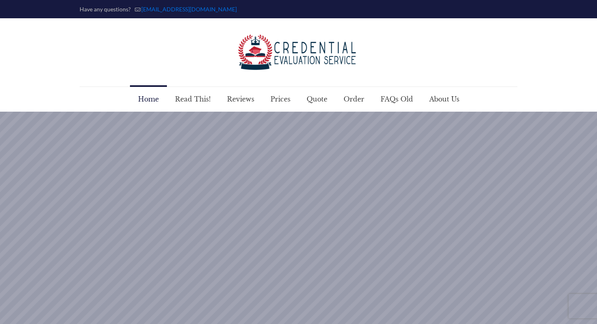  What do you see at coordinates (148, 99) in the screenshot?
I see `span: Home` at bounding box center [148, 99].